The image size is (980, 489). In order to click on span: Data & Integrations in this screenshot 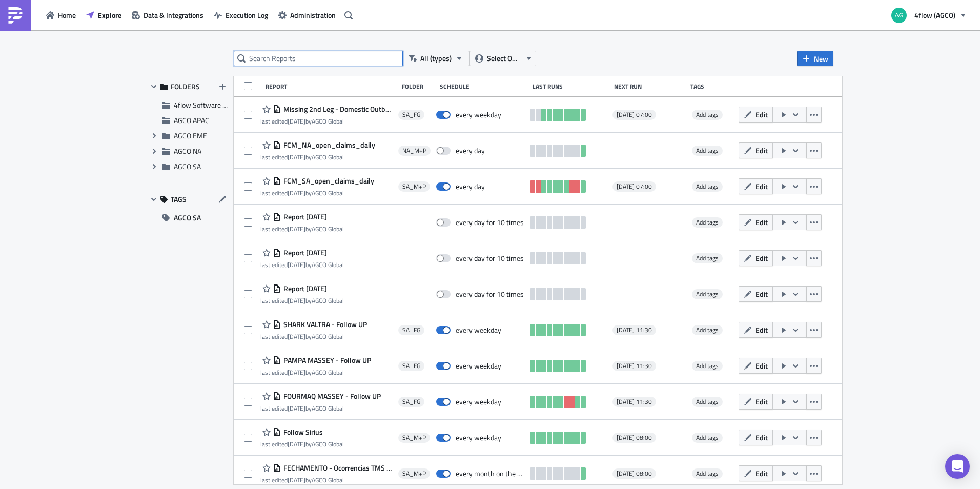, I will do `click(173, 15)`.